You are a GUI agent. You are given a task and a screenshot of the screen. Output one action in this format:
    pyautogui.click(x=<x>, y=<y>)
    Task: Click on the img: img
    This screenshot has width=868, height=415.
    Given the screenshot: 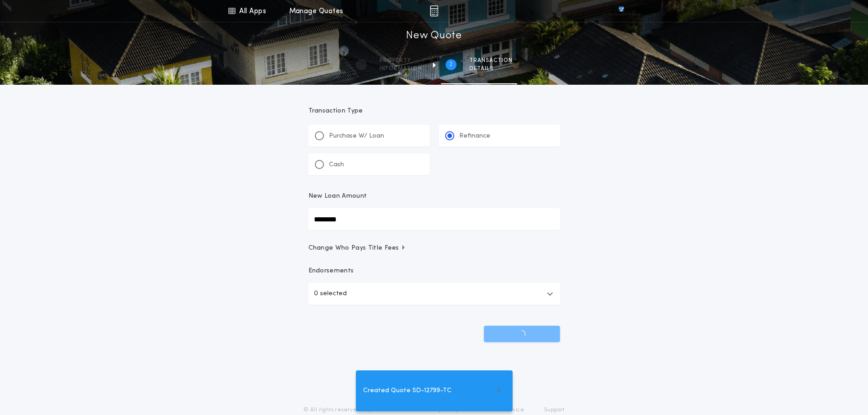 What is the action you would take?
    pyautogui.click(x=434, y=11)
    